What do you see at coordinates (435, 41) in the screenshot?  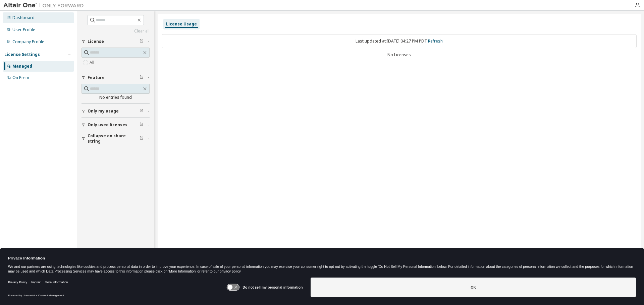 I see `a: Refresh` at bounding box center [435, 41].